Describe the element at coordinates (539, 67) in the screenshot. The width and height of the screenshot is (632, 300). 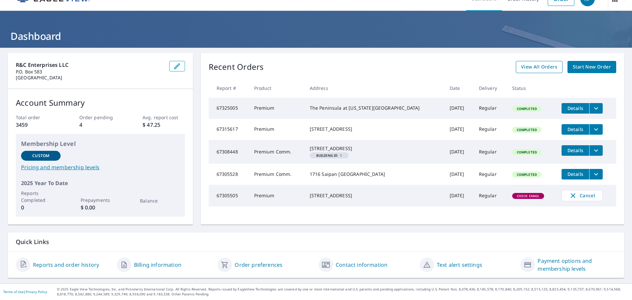
I see `a: View All Orders` at that location.